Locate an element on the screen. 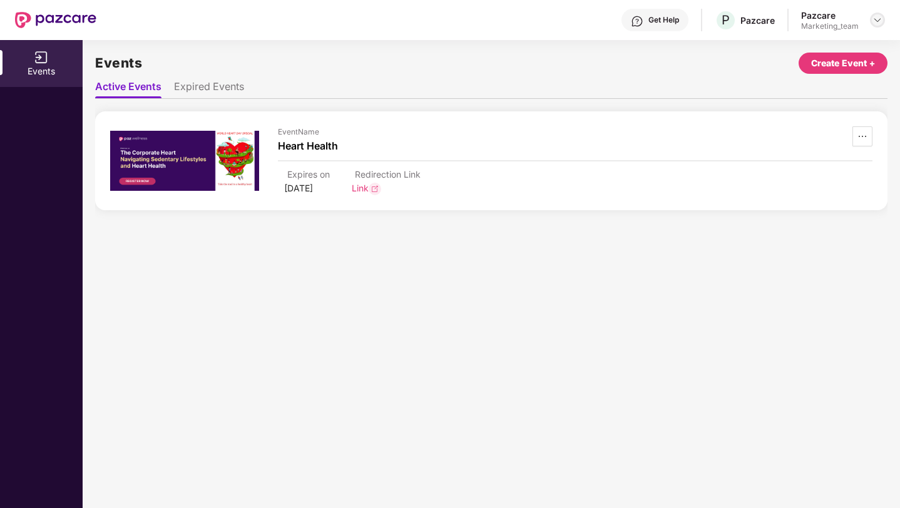 The image size is (900, 508). img: svg+xml;base64,PHN2ZyB3aWR0aD0iMTYiIGhlaWdodD0iMTYiIHZpZXdCb3g9IjAgMCAxNiAxNiIgZmlsbD0ibm9uZSIgeG... is located at coordinates (41, 58).